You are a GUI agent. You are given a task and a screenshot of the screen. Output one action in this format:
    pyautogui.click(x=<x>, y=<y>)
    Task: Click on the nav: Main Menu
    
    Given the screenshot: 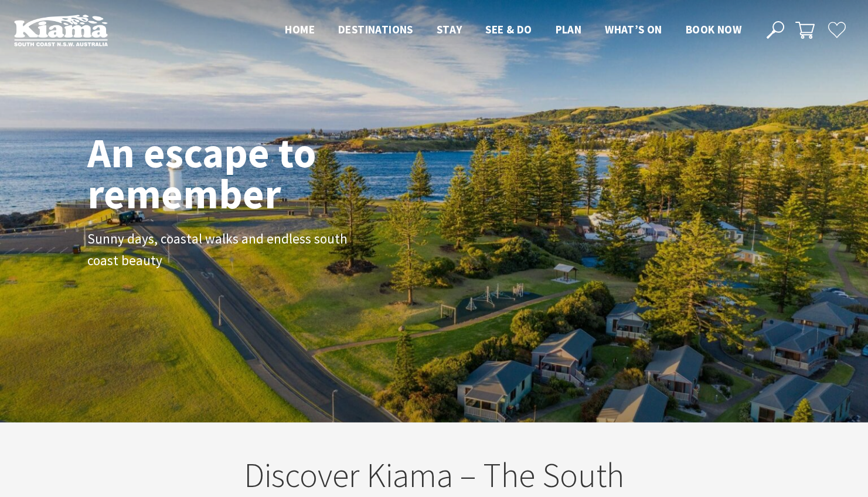 What is the action you would take?
    pyautogui.click(x=513, y=30)
    